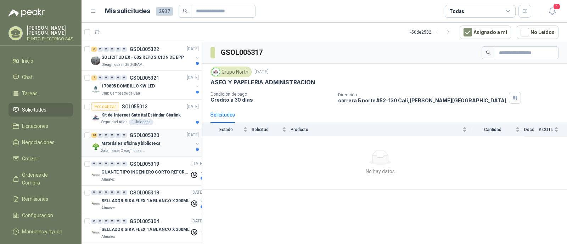 Image resolution: width=567 pixels, height=244 pixels. What do you see at coordinates (145, 201) in the screenshot?
I see `p: SELLADOR SIKA FLEX 1A BLANCO X 300ML` at bounding box center [145, 201].